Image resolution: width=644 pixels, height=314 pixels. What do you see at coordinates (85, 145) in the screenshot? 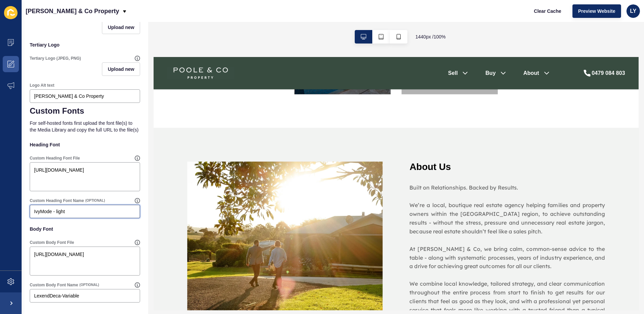
I see `p: Heading Font` at bounding box center [85, 145].